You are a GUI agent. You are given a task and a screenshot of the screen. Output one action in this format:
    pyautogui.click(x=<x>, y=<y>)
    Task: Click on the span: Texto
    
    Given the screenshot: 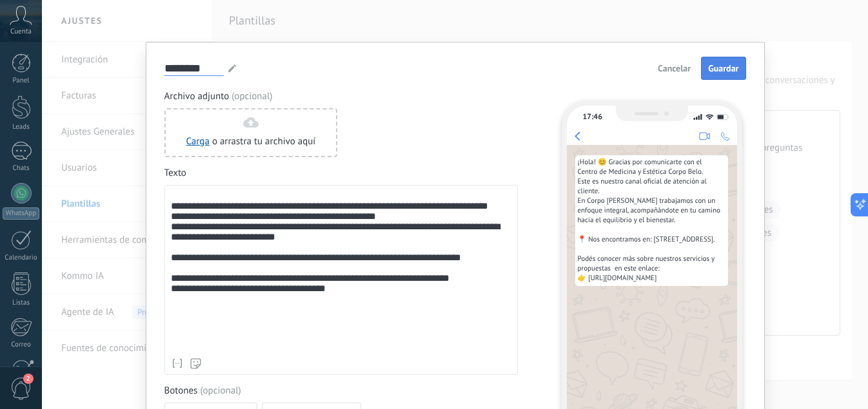 What is the action you would take?
    pyautogui.click(x=175, y=173)
    